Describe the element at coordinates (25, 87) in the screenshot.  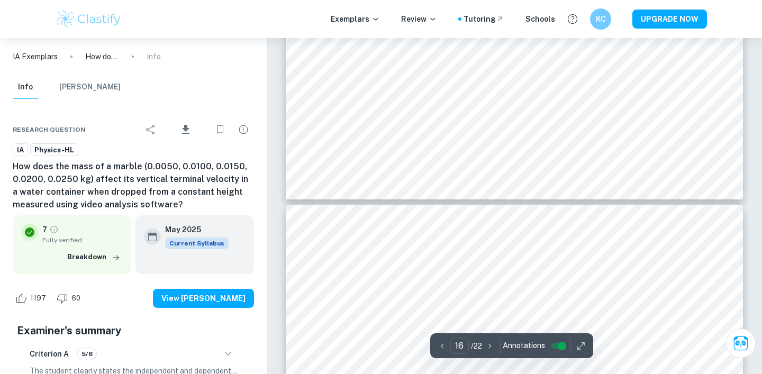
I see `button: Info` at that location.